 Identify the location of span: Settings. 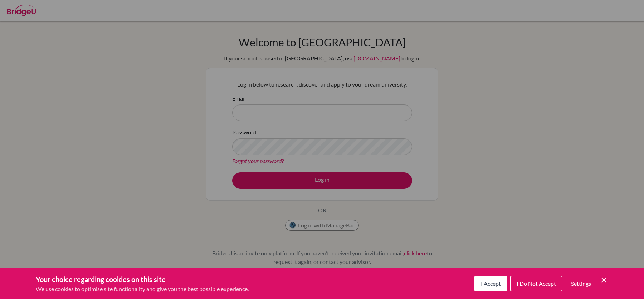
(581, 283).